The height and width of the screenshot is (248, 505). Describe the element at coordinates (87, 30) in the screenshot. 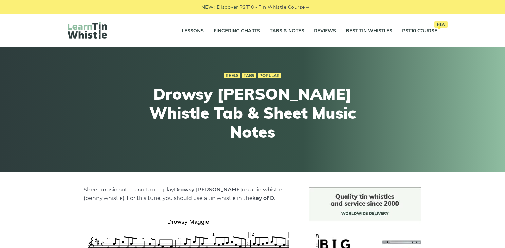

I see `img: LearnTinWhistle.com` at that location.